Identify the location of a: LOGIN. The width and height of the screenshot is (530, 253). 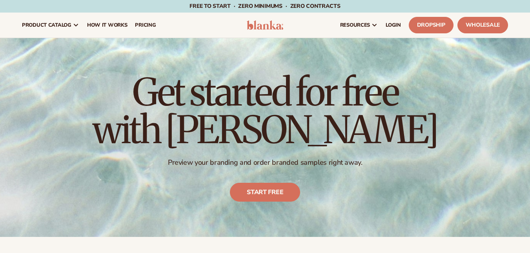
(393, 25).